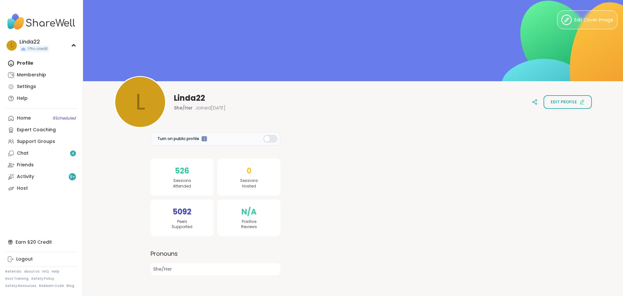 Image resolution: width=623 pixels, height=296 pixels. I want to click on a: Membership, so click(41, 75).